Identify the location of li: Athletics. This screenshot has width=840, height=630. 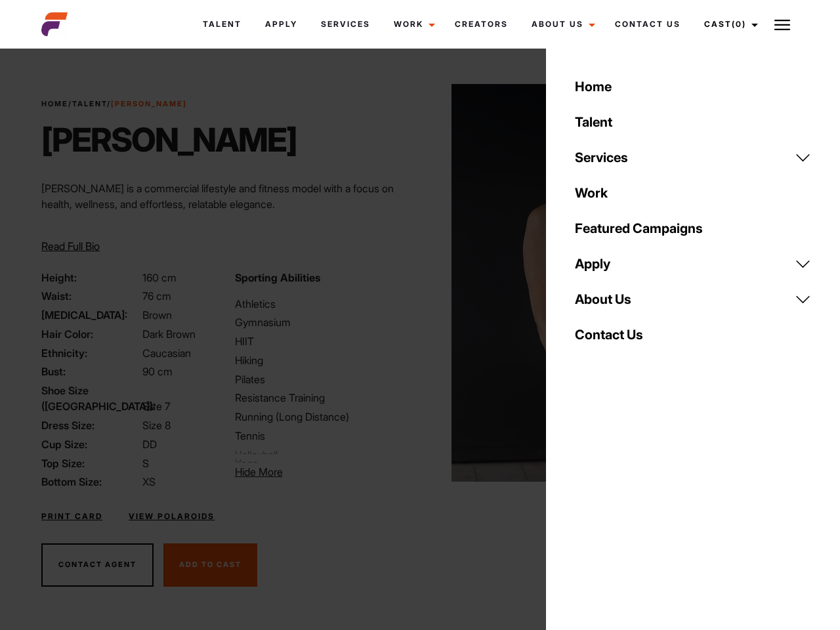
(323, 304).